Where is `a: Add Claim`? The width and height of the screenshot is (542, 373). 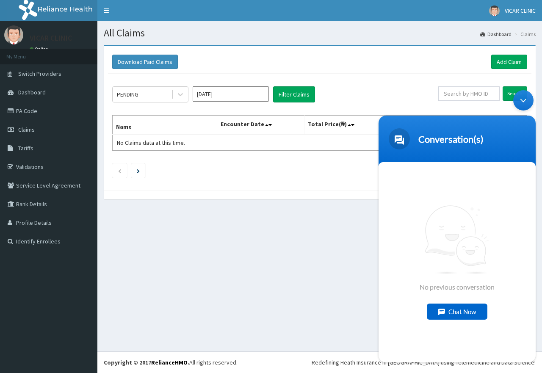
a: Add Claim is located at coordinates (509, 62).